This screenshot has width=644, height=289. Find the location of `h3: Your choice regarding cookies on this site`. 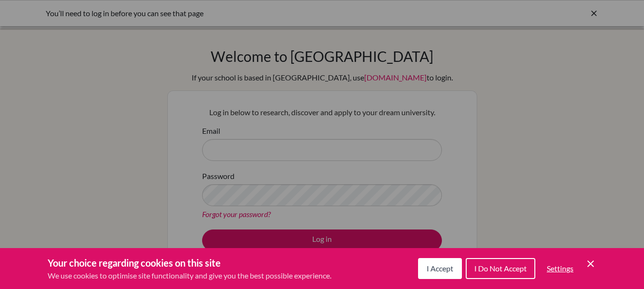

h3: Your choice regarding cookies on this site is located at coordinates (189, 263).